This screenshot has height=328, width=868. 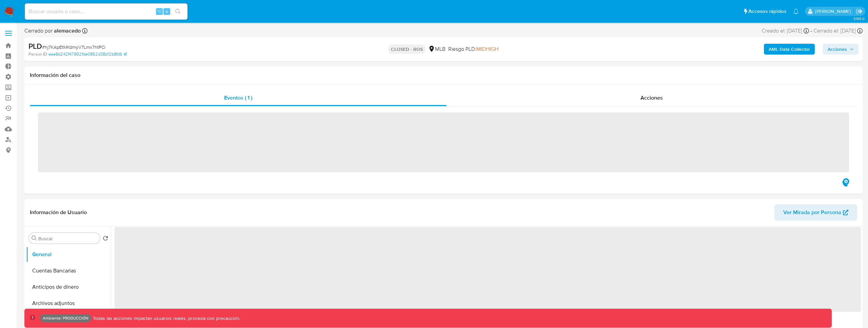 I want to click on span: Riesgo PLD:, so click(x=473, y=49).